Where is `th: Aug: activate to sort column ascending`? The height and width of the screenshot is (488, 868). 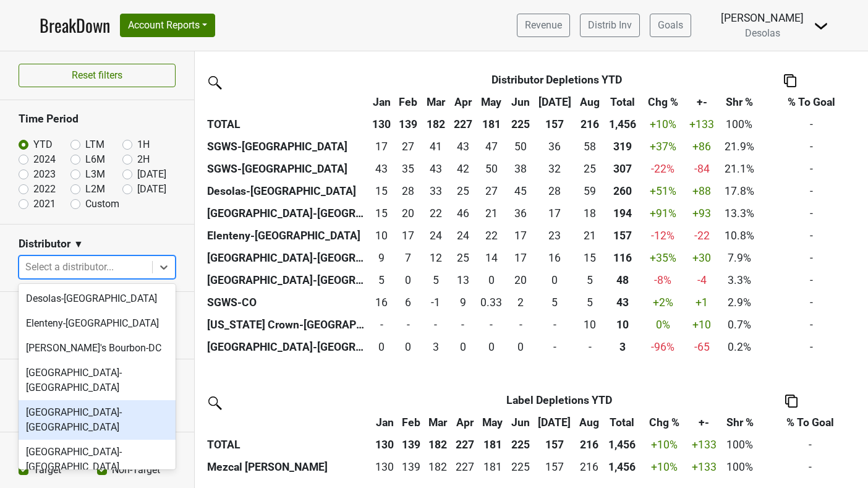 th: Aug: activate to sort column ascending is located at coordinates (590, 102).